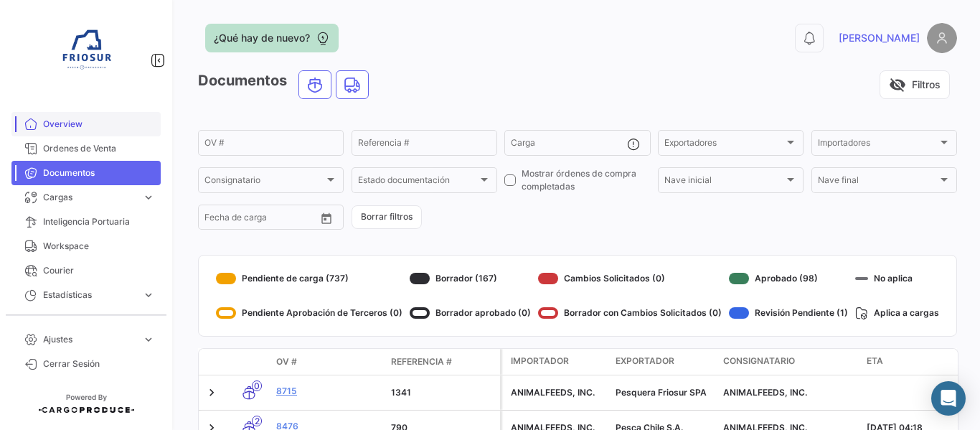 This screenshot has height=430, width=980. I want to click on span: Ordenes de Venta, so click(99, 149).